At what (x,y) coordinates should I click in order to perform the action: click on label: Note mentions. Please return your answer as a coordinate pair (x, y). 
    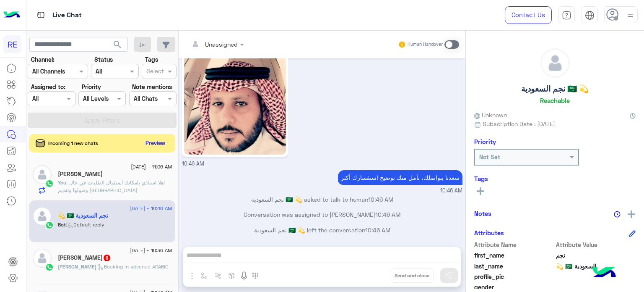
    Looking at the image, I should click on (152, 87).